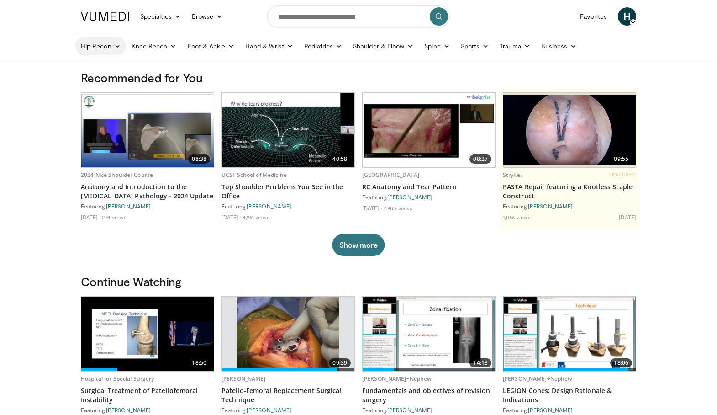  Describe the element at coordinates (199, 362) in the screenshot. I see `span: 18:50` at that location.